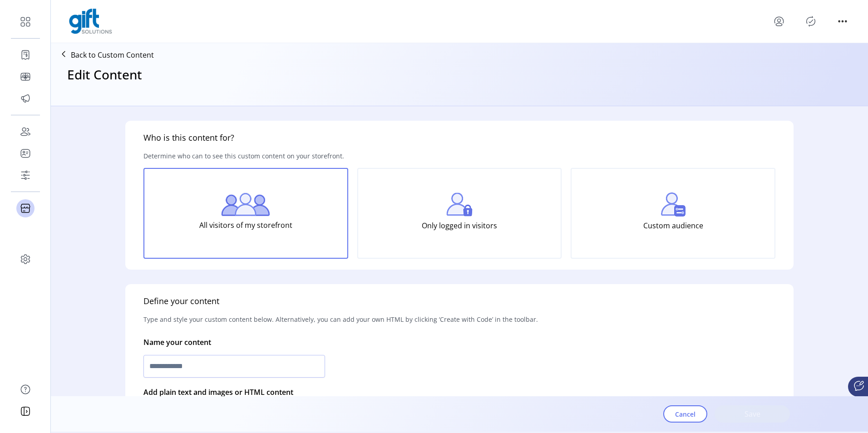  I want to click on button: Cancel, so click(685, 414).